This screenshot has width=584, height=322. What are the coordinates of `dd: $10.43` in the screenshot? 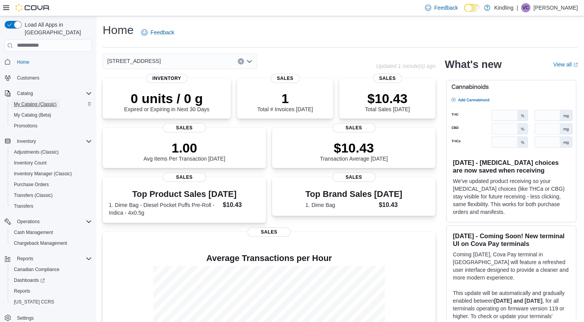 It's located at (390, 205).